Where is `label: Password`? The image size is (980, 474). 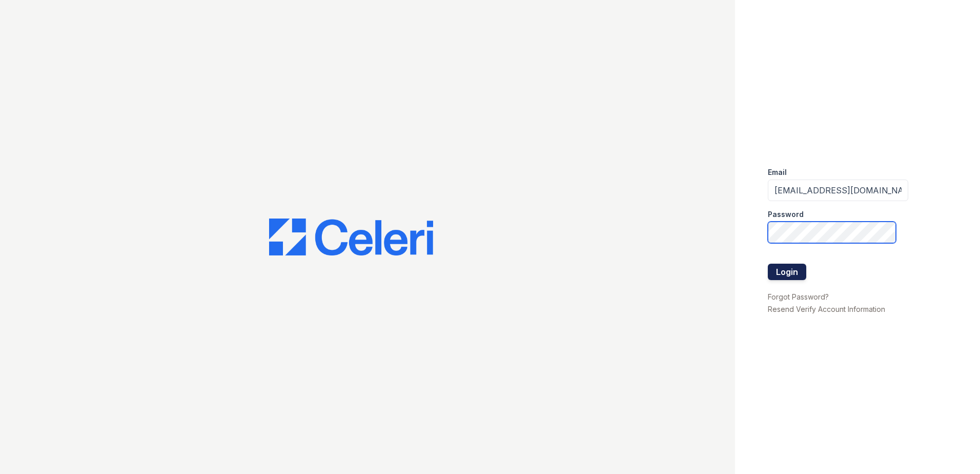
label: Password is located at coordinates (785, 214).